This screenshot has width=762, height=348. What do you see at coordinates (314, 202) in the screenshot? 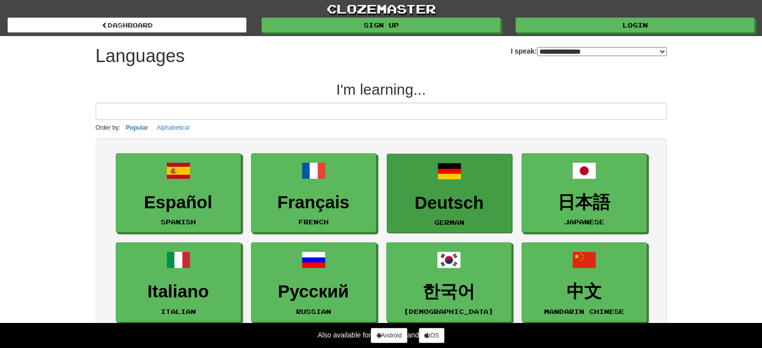
I see `h3: Français` at bounding box center [314, 202].